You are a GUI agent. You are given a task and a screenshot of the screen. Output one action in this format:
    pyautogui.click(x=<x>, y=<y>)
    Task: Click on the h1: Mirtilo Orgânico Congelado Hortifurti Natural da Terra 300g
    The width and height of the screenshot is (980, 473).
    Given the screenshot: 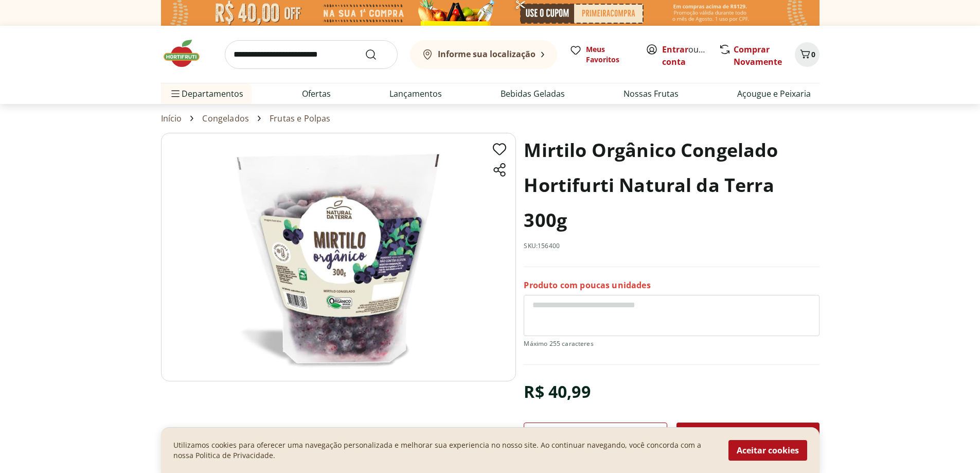 What is the action you would take?
    pyautogui.click(x=671, y=185)
    